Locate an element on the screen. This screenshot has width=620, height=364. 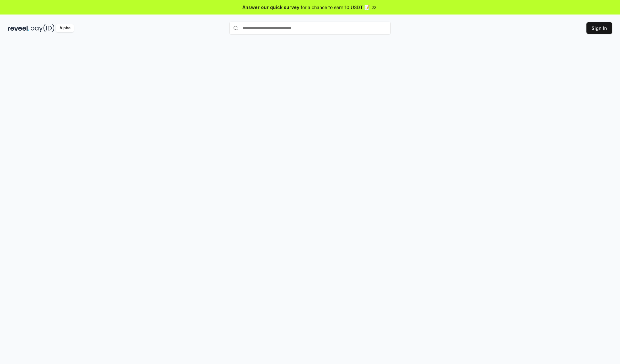
span: for a chance to earn 10 USDT 📝 is located at coordinates (335, 7).